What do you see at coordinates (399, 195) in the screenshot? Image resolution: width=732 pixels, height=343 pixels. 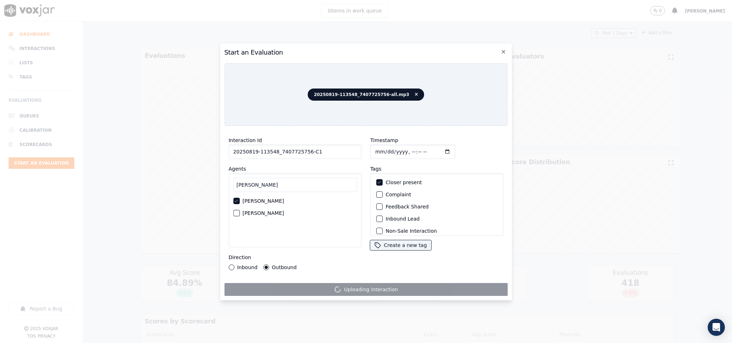 I see `label: Complaint` at bounding box center [399, 195].